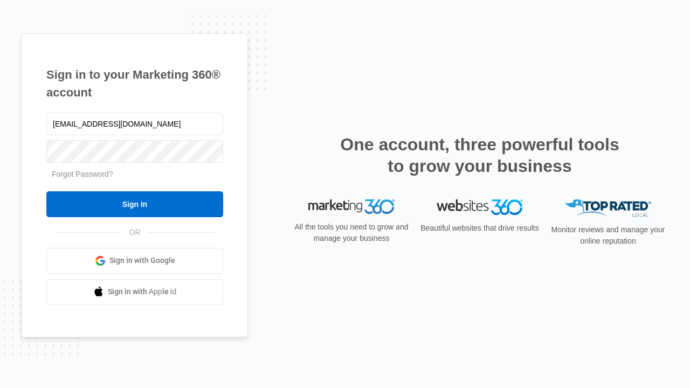 This screenshot has width=690, height=388. Describe the element at coordinates (135, 204) in the screenshot. I see `input: Sign In` at that location.